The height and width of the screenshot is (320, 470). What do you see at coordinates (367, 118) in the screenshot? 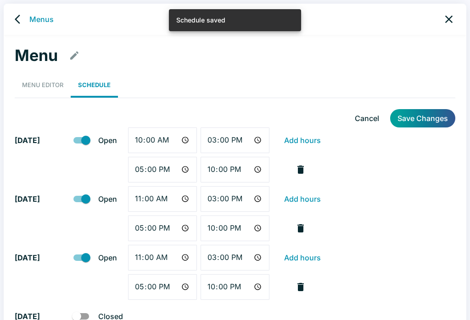
I see `a: Cancel` at bounding box center [367, 118].